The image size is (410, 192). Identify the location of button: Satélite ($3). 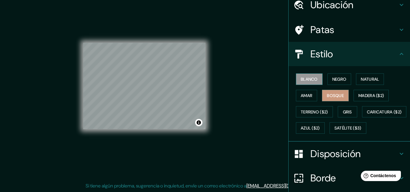
(348, 128).